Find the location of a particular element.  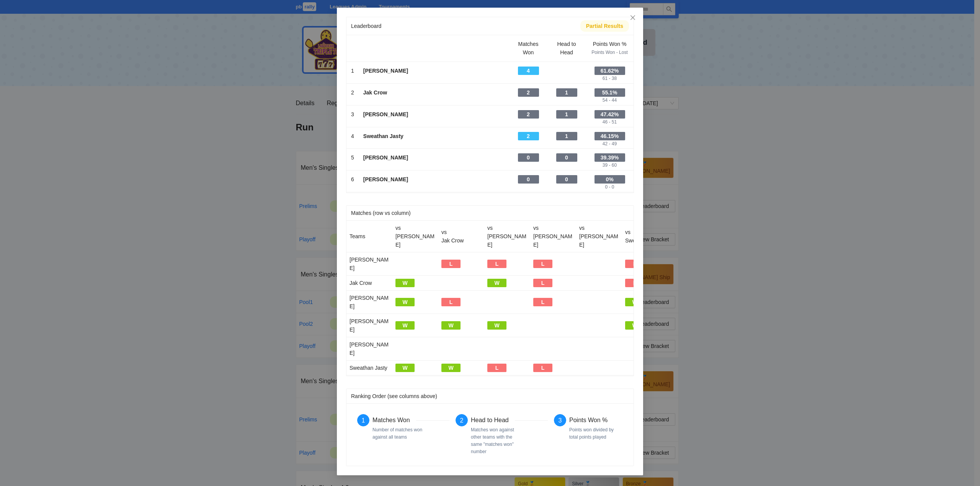

div: 42 - 49 is located at coordinates (609, 144).